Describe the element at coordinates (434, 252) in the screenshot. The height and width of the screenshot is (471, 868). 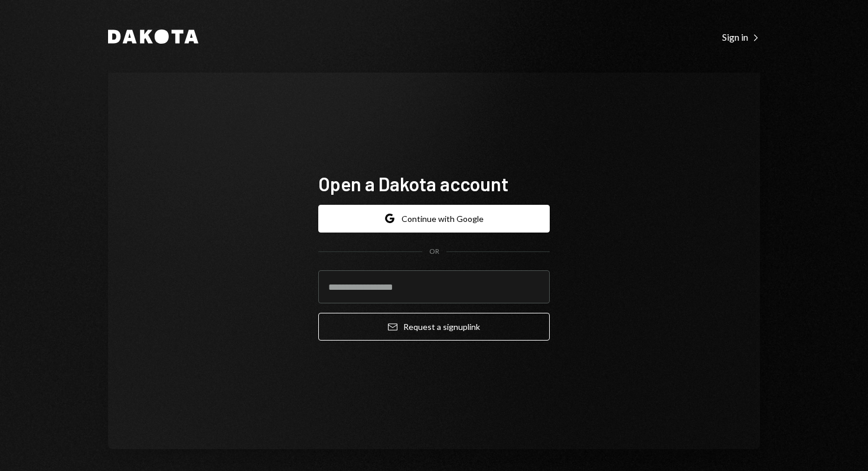
I see `div: OR` at that location.